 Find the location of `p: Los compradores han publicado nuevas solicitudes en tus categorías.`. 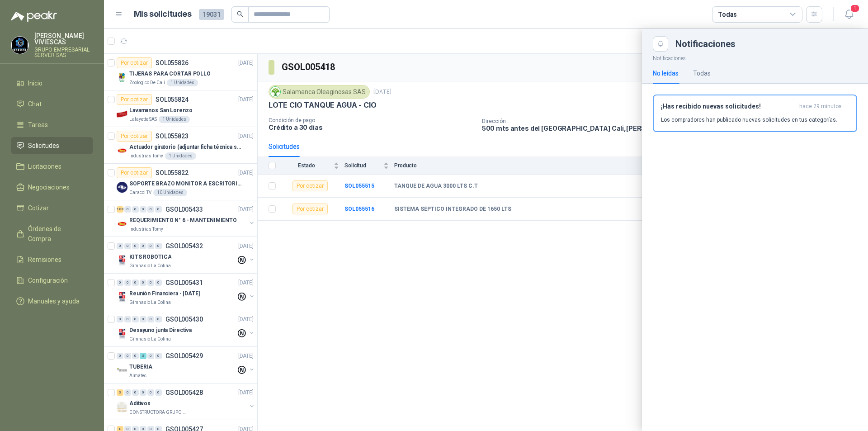

p: Los compradores han publicado nuevas solicitudes en tus categorías. is located at coordinates (749, 120).